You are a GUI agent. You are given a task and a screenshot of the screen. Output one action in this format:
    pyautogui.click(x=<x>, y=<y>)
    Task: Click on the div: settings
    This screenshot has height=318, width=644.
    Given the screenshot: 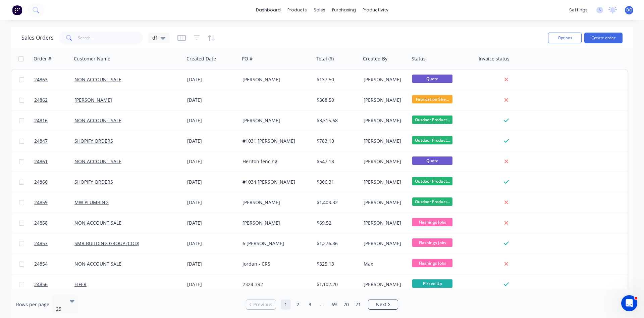 What is the action you would take?
    pyautogui.click(x=578, y=10)
    